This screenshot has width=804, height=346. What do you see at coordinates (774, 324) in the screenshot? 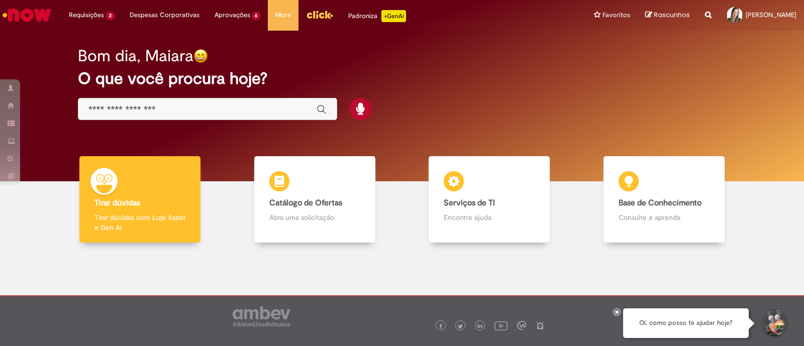
I see `button: Iniciar Conversa de Suporte` at bounding box center [774, 324].